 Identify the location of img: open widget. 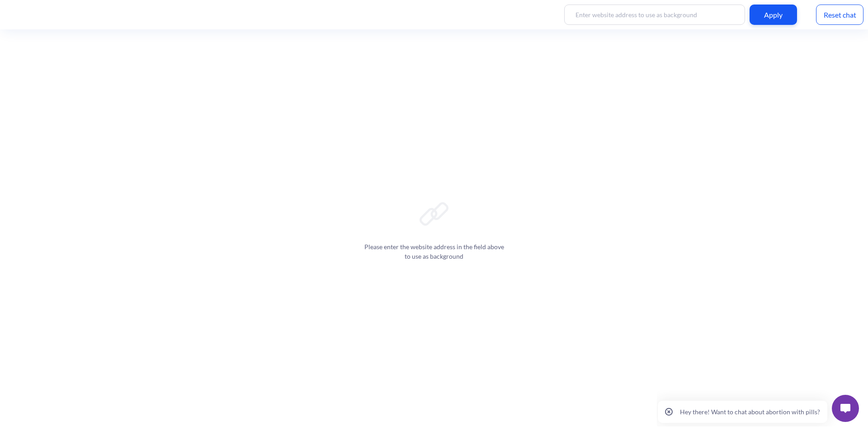
(188, 18).